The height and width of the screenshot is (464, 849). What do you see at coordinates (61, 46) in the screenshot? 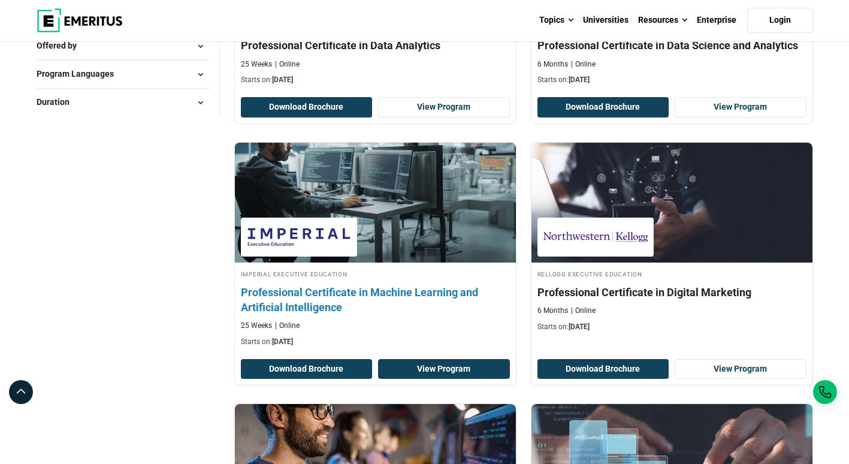
I see `span: Offered by` at bounding box center [61, 46].